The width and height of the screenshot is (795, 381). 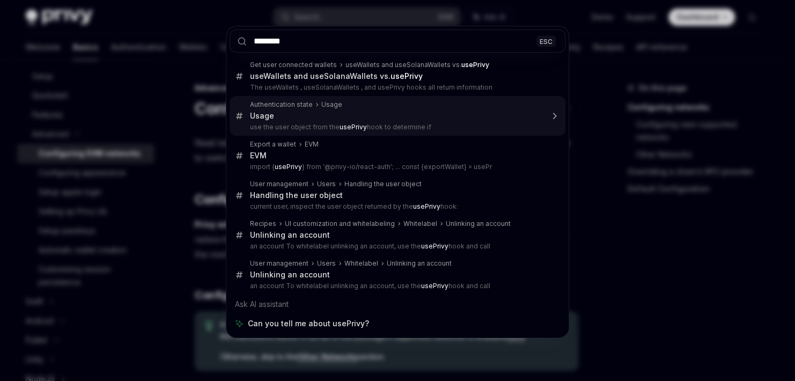 I want to click on div: UI customization and whitelabeling, so click(x=340, y=224).